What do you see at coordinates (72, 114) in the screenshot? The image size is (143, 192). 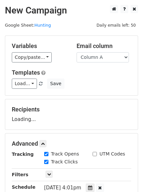 I see `div: Loading...` at bounding box center [72, 114].